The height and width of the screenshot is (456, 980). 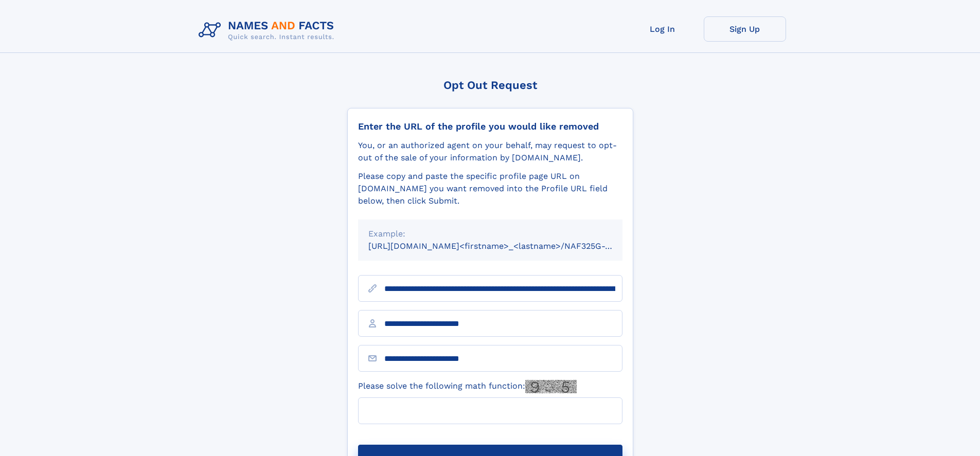 What do you see at coordinates (663, 29) in the screenshot?
I see `a: Log In` at bounding box center [663, 29].